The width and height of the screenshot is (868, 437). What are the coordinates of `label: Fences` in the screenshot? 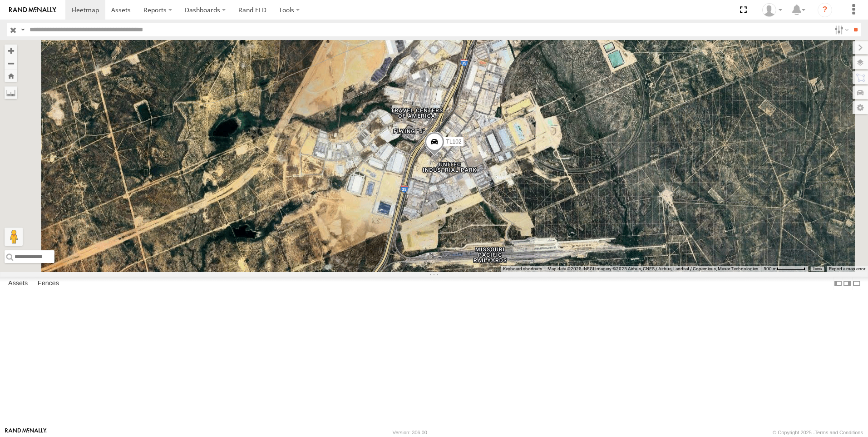 It's located at (48, 283).